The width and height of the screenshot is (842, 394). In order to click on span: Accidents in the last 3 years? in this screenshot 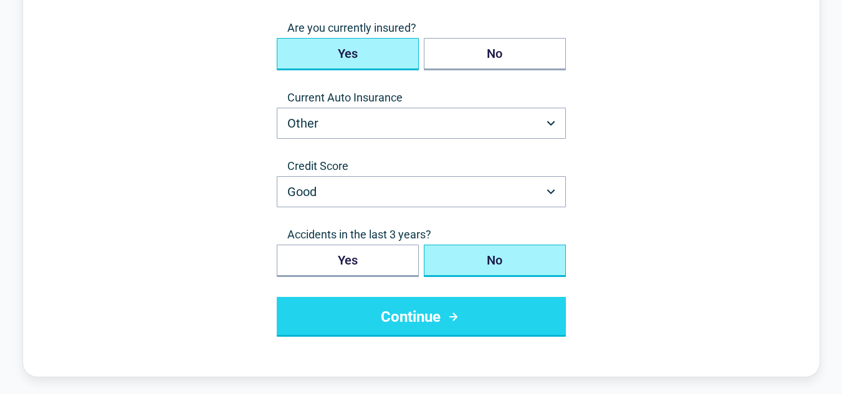, I will do `click(421, 235)`.